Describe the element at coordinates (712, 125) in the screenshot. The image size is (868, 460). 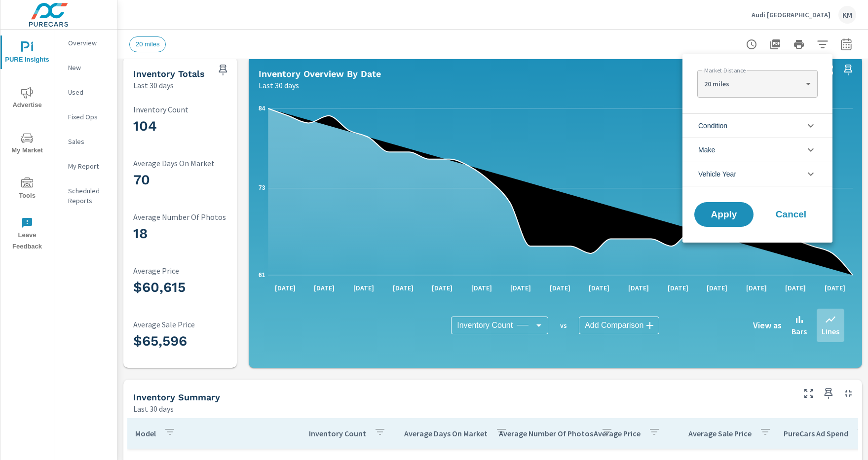
I see `span: Condition` at that location.